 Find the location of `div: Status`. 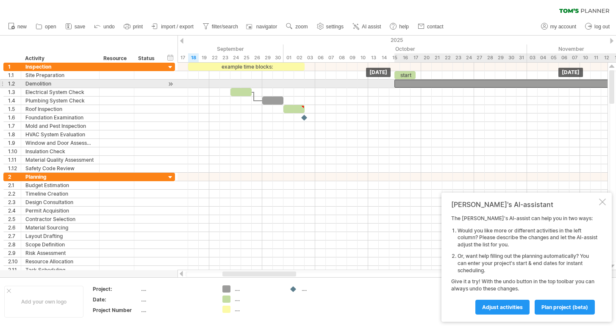

div: Status is located at coordinates (147, 58).